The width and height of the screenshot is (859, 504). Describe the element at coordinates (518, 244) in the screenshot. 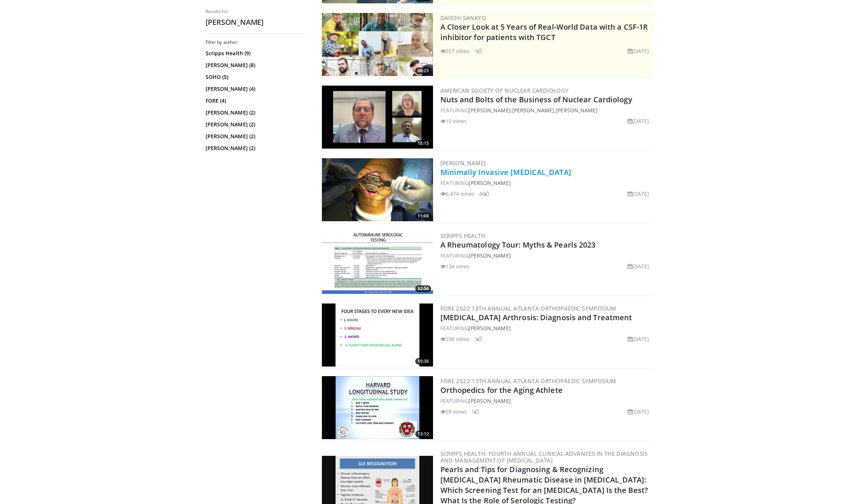

I see `a: A Rheumatology Tour: Myths & Pearls 2023` at that location.